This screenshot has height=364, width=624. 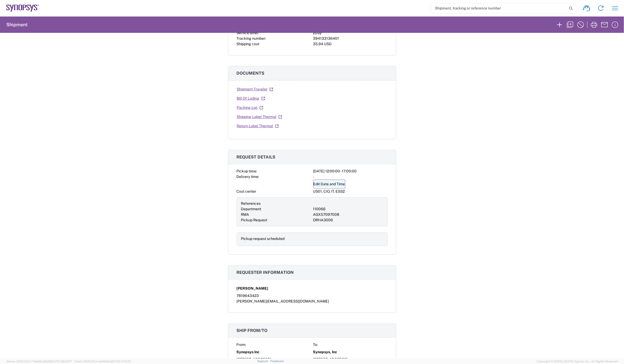 I want to click on span: Requester information, so click(x=266, y=272).